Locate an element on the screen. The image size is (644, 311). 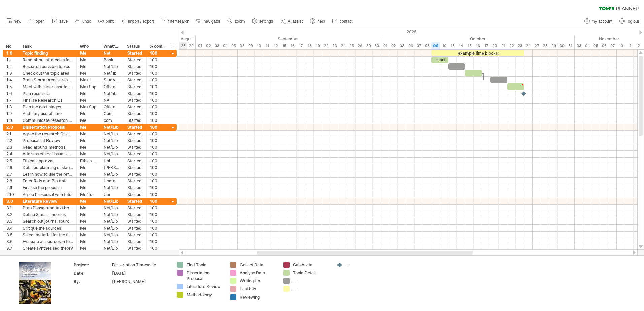
div: Who is located at coordinates (88, 47).